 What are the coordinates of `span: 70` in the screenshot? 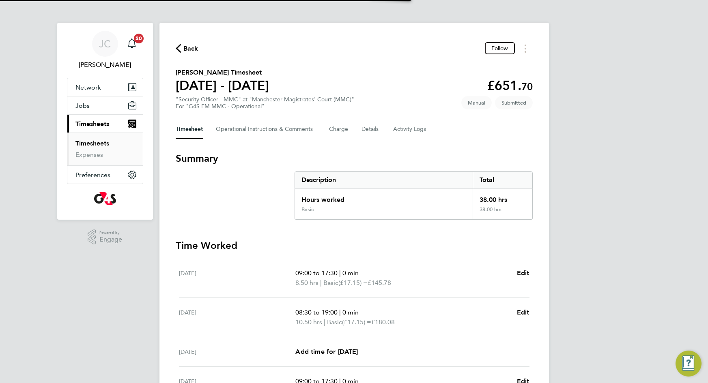 It's located at (527, 86).